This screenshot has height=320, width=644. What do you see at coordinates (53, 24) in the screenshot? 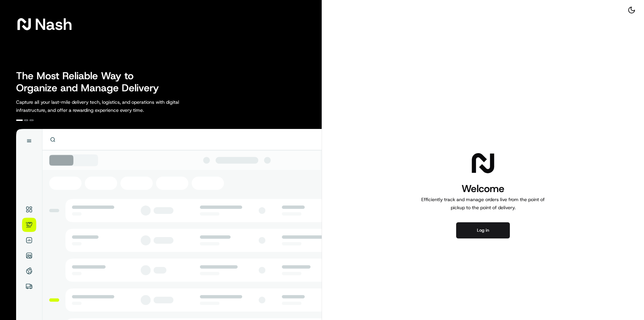
I see `span: Nash` at bounding box center [53, 24].